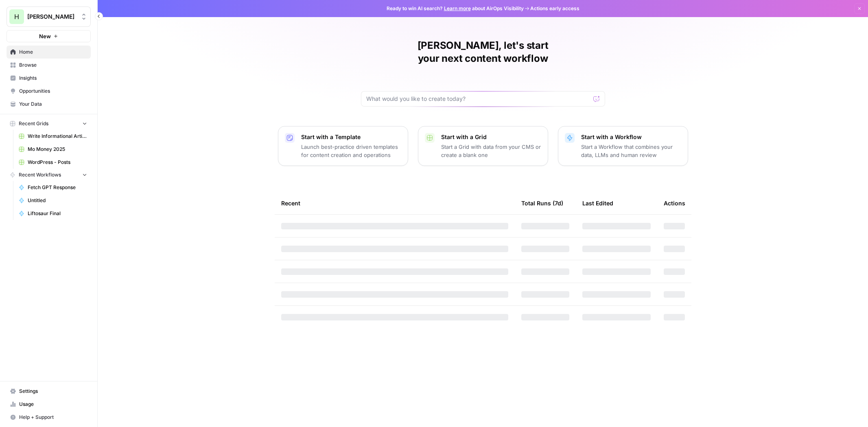 The width and height of the screenshot is (868, 427). What do you see at coordinates (49, 404) in the screenshot?
I see `a: Usage` at bounding box center [49, 404].